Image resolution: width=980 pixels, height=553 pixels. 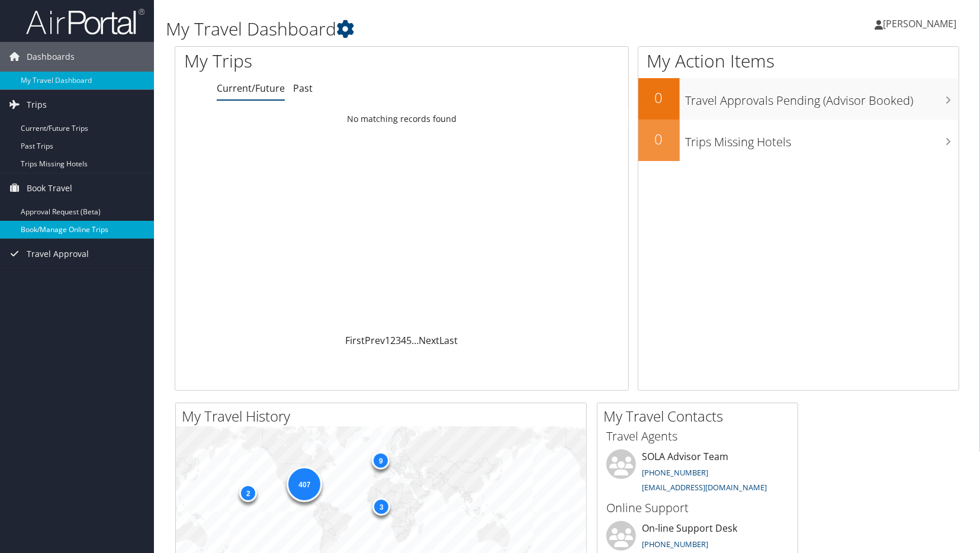 I want to click on a: 3, so click(x=398, y=340).